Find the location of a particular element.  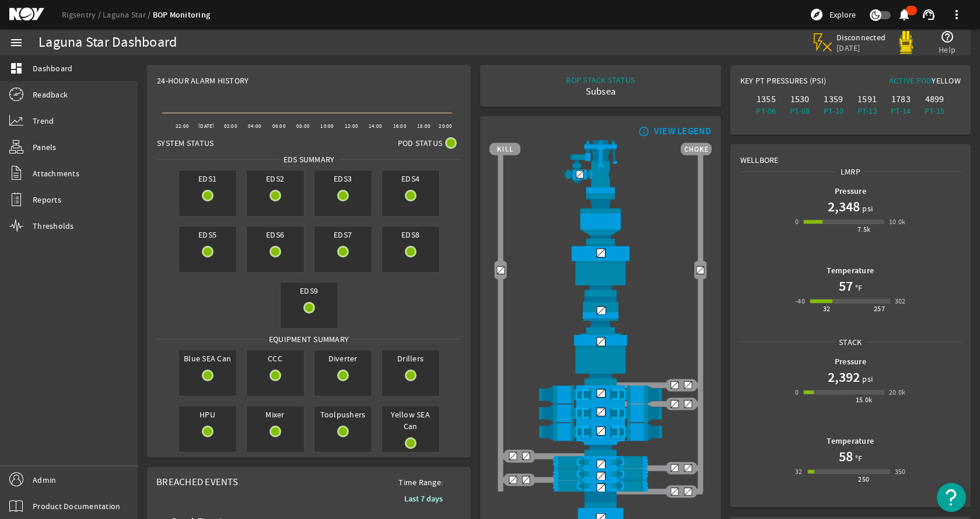

h1: 2,392 is located at coordinates (844, 377).